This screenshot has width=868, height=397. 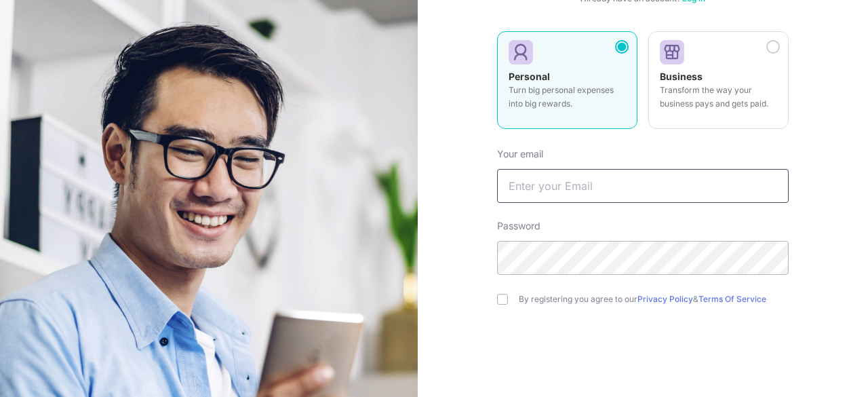 I want to click on label: Password, so click(x=519, y=226).